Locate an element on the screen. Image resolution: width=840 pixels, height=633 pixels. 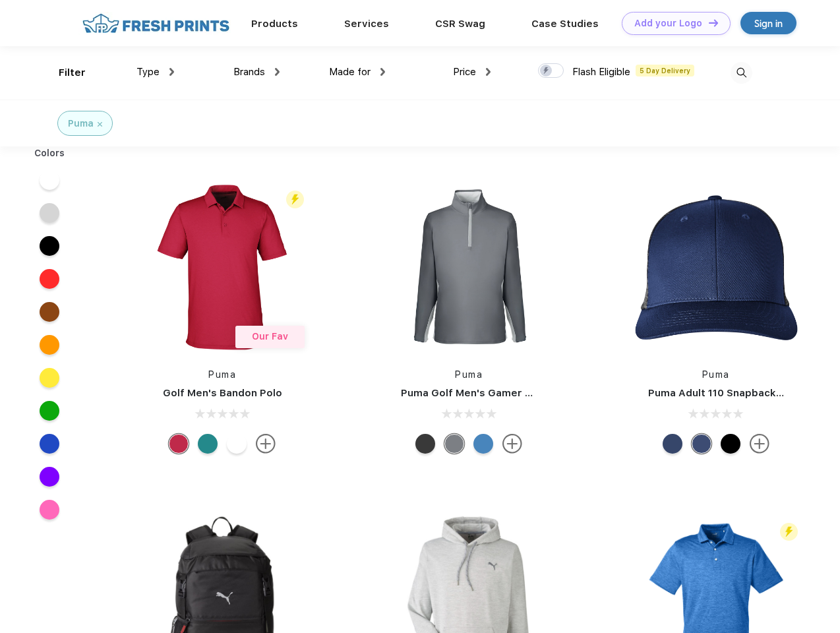
a: Golf Men's Bandon Polo is located at coordinates (222, 393).